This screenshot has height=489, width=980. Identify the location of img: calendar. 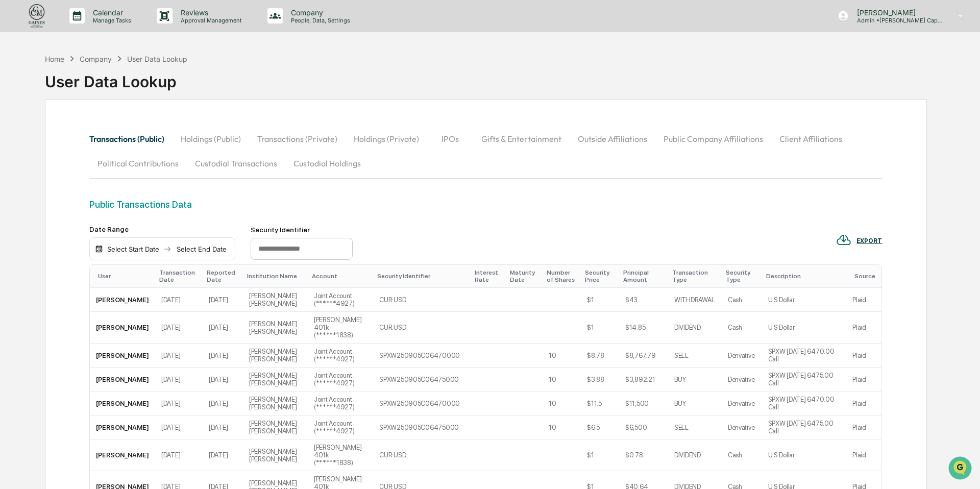
(99, 249).